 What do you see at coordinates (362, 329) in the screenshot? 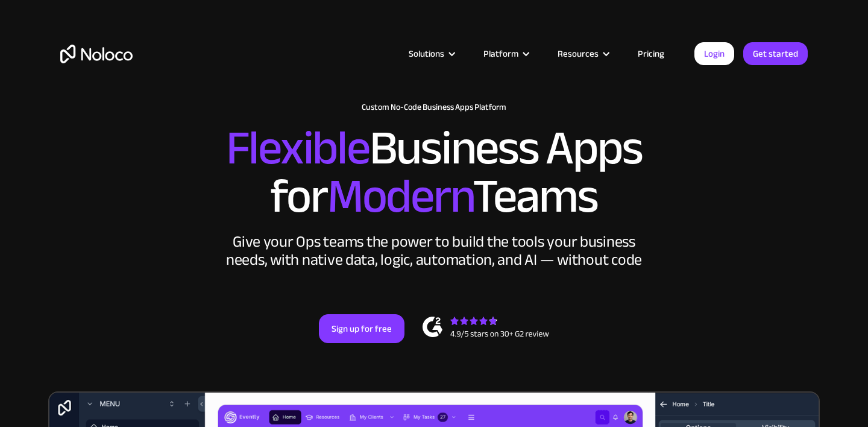
I see `a: Sign up for free` at bounding box center [362, 329].